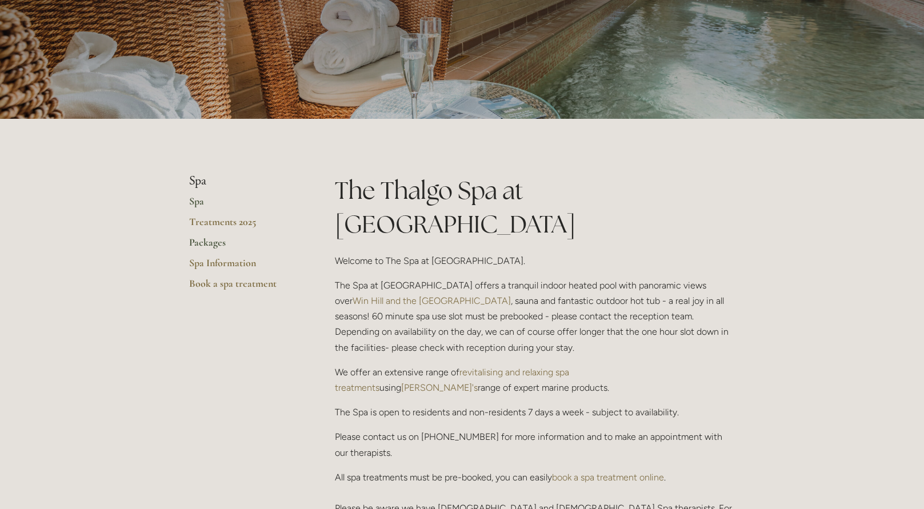 The image size is (924, 509). What do you see at coordinates (243, 287) in the screenshot?
I see `a: Book a spa treatment` at bounding box center [243, 287].